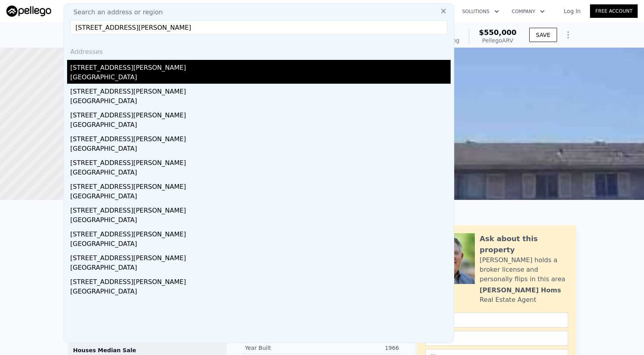 The height and width of the screenshot is (355, 644). What do you see at coordinates (283, 348) in the screenshot?
I see `div: Year Built` at bounding box center [283, 348].